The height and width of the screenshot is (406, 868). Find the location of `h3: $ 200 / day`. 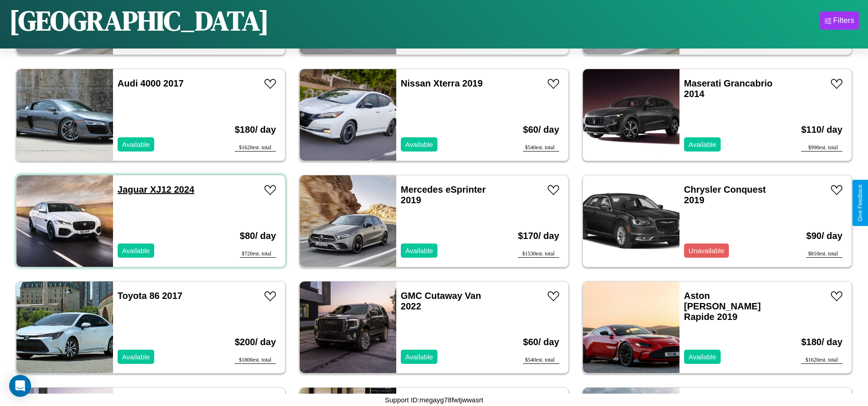

h3: $ 200 / day is located at coordinates (255, 342).